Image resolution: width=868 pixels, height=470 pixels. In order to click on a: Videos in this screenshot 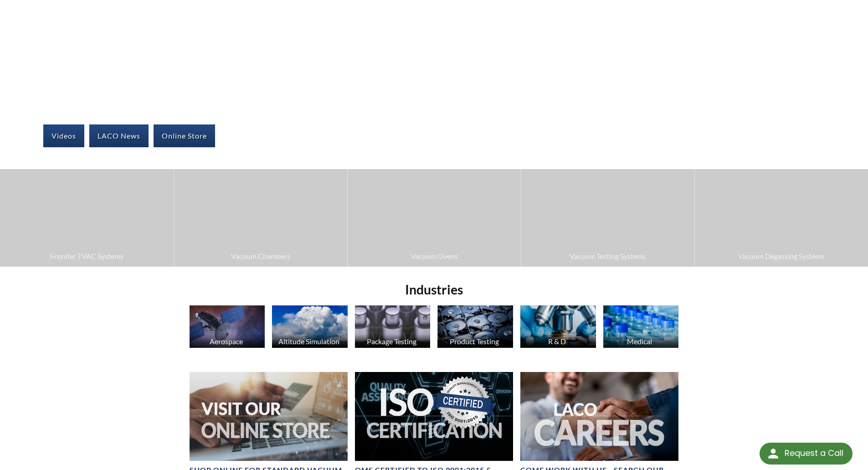, I will do `click(64, 136)`.